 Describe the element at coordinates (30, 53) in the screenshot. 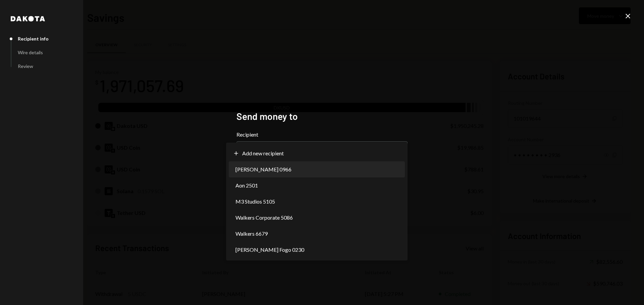

I see `div: Wire details` at that location.